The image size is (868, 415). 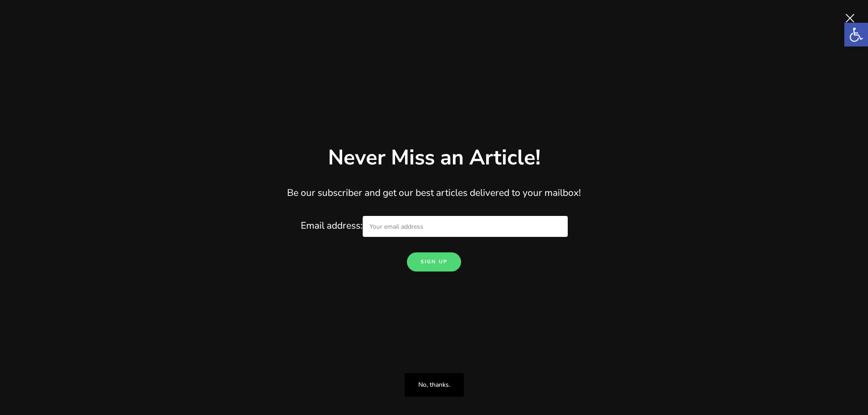 What do you see at coordinates (850, 18) in the screenshot?
I see `span: Close` at bounding box center [850, 18].